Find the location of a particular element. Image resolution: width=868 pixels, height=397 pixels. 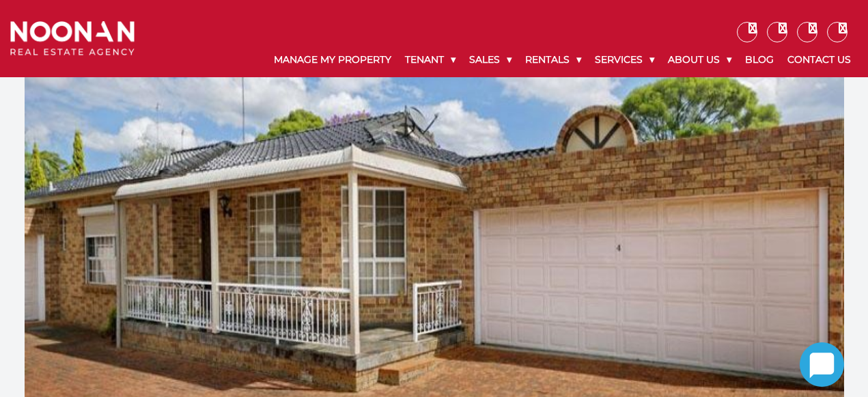

a: Blog is located at coordinates (759, 59).